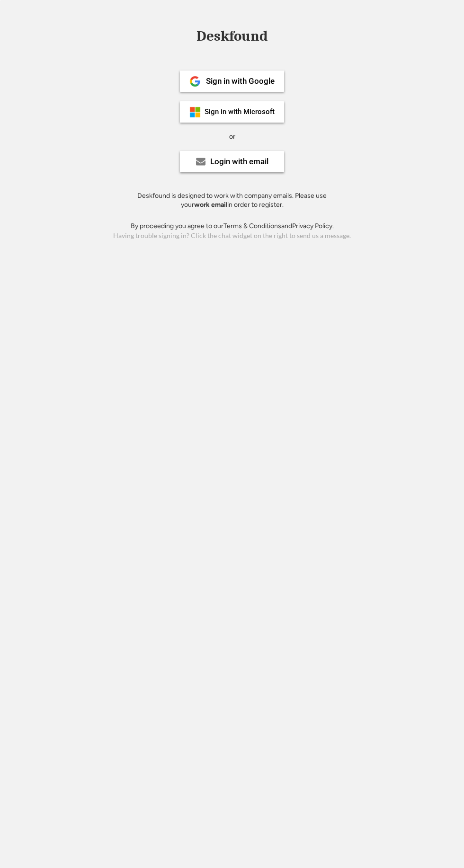 The height and width of the screenshot is (868, 464). Describe the element at coordinates (211, 205) in the screenshot. I see `strong: work email` at that location.